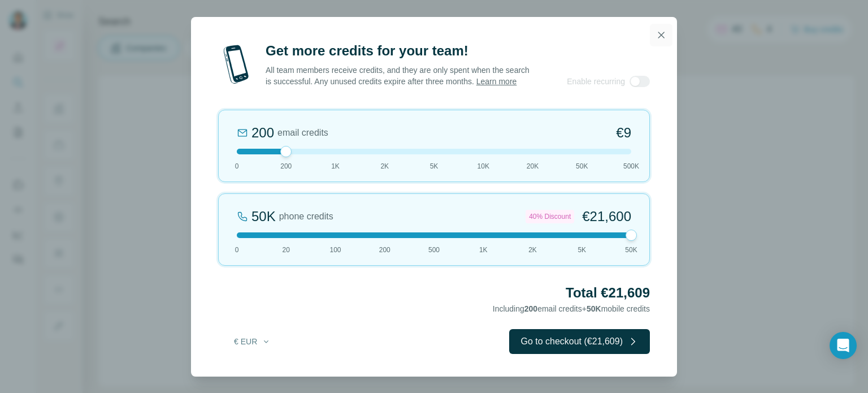 Image resolution: width=868 pixels, height=393 pixels. Describe the element at coordinates (532, 166) in the screenshot. I see `span: 20K` at that location.